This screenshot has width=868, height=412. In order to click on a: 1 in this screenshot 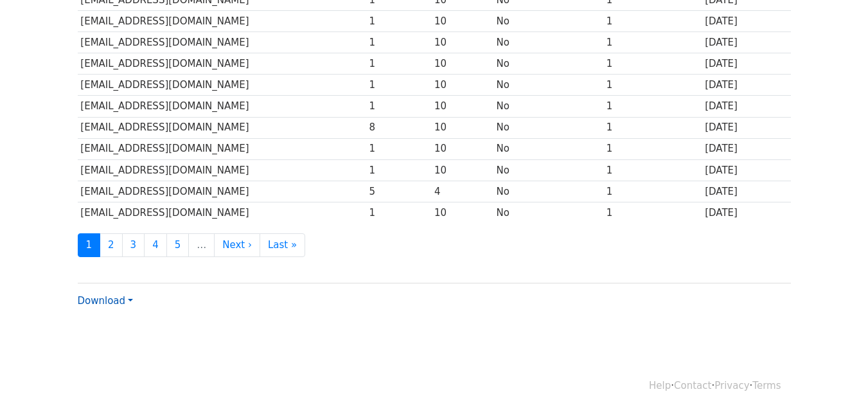, I will do `click(89, 245)`.